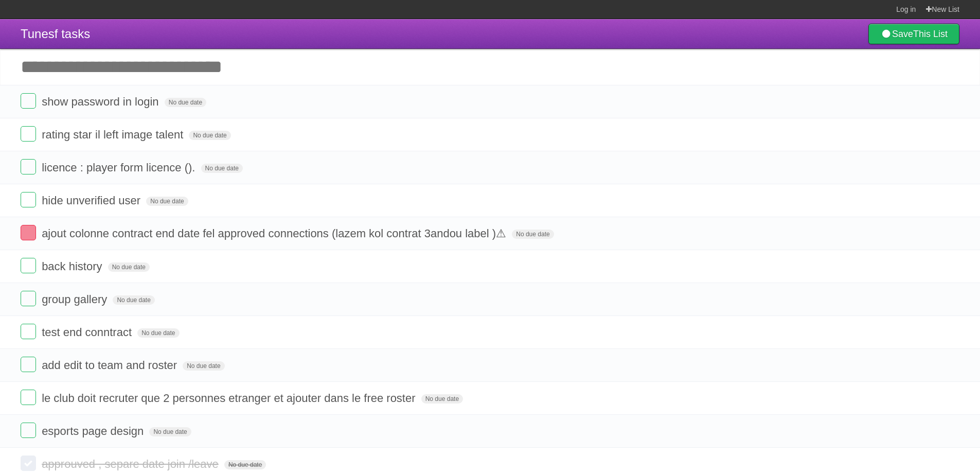  What do you see at coordinates (101, 101) in the screenshot?
I see `span: show password in login` at bounding box center [101, 101].